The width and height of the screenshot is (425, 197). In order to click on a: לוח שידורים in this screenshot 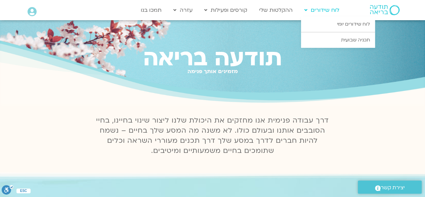, I will do `click(322, 10)`.